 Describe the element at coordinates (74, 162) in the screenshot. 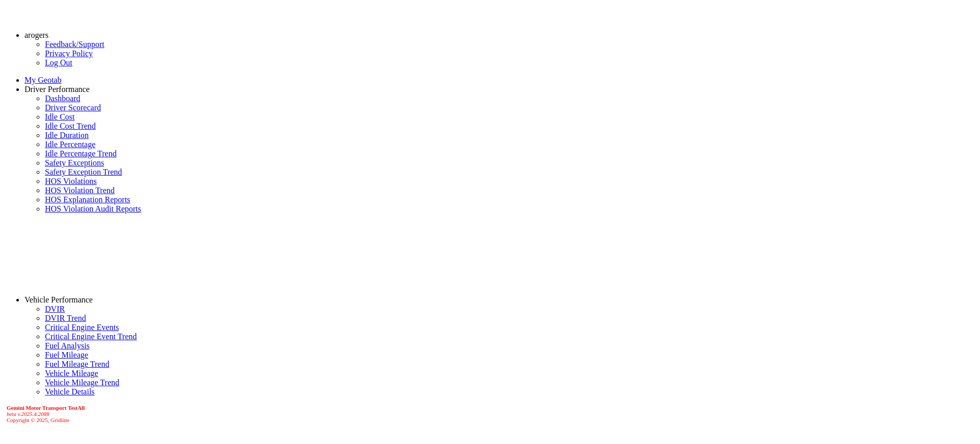

I see `a: Safety Exceptions` at that location.